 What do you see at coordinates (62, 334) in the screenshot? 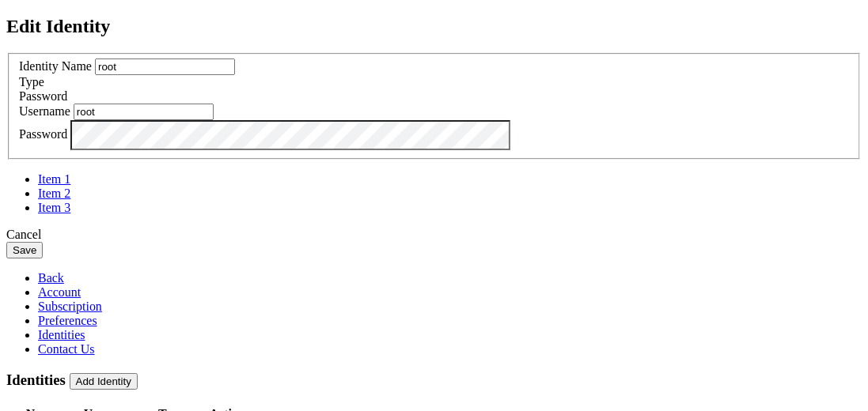
I see `span: Identities` at bounding box center [62, 334].